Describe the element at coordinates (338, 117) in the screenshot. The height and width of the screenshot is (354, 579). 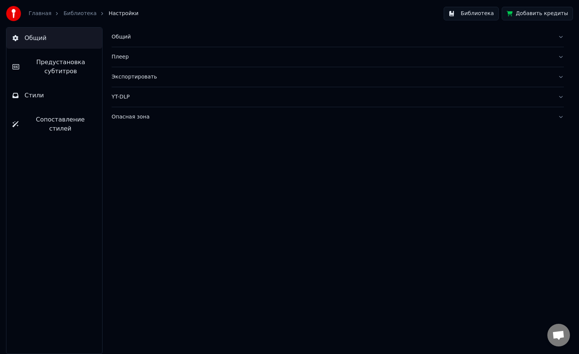
I see `button: Опасная зона` at that location.